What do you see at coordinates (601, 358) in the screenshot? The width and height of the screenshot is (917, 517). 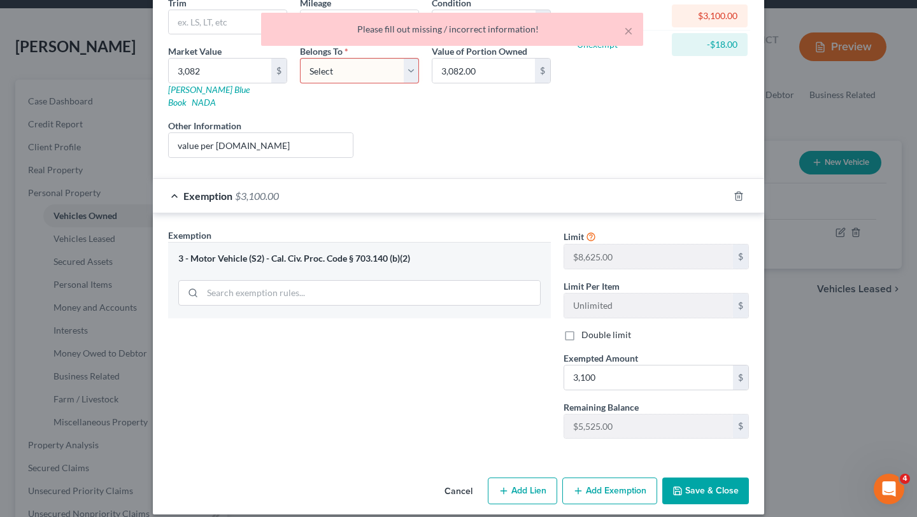 I see `span: Exempted Amount` at bounding box center [601, 358].